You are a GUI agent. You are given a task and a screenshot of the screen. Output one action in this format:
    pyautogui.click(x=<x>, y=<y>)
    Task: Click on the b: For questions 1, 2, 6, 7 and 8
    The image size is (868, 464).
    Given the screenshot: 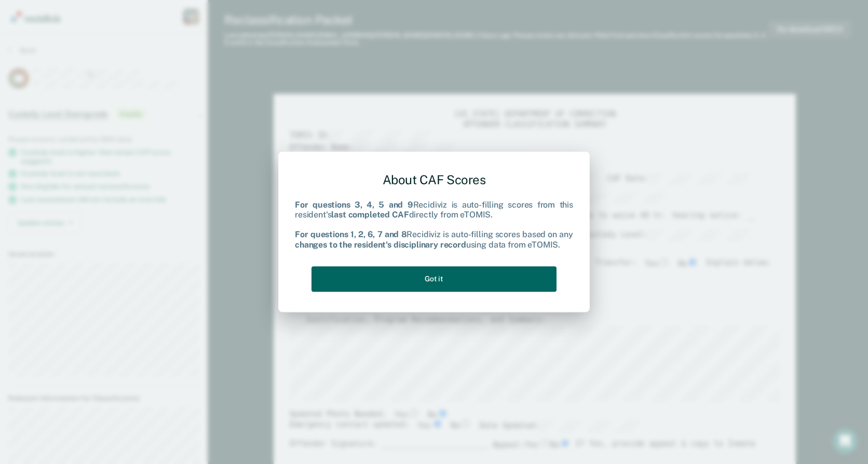 What is the action you would take?
    pyautogui.click(x=350, y=235)
    